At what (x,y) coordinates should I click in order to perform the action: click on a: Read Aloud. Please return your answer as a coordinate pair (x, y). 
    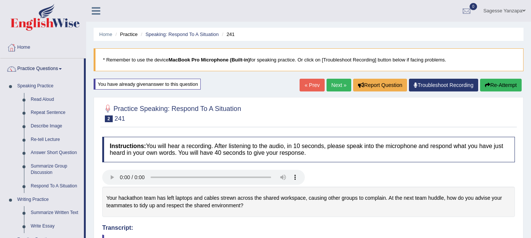
    Looking at the image, I should click on (55, 100).